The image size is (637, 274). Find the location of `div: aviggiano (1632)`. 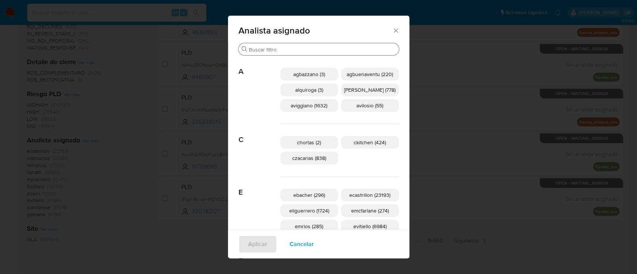

div: aviggiano (1632) is located at coordinates (309, 106).